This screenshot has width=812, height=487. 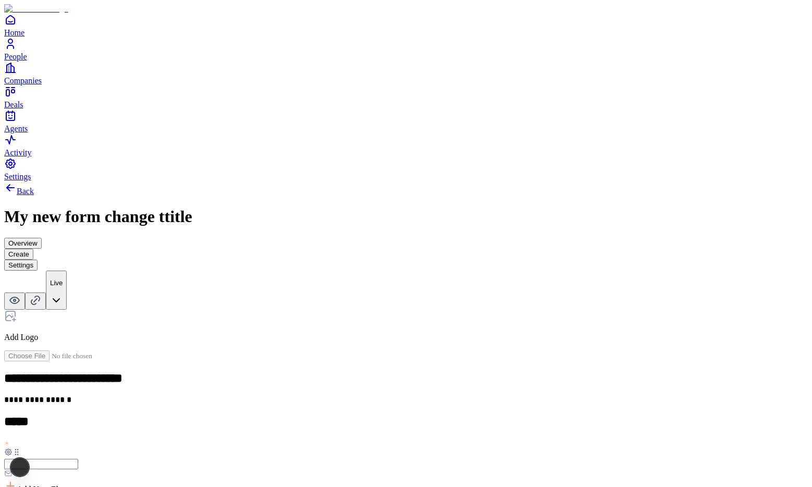 I want to click on span: Home, so click(x=14, y=32).